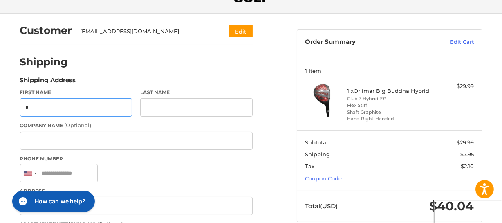  Describe the element at coordinates (136, 191) in the screenshot. I see `label: Address` at that location.